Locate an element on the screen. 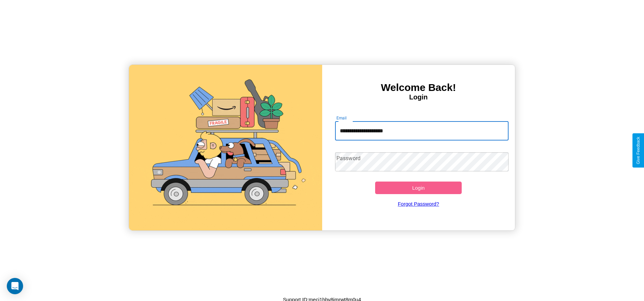 This screenshot has height=301, width=644. button: Login is located at coordinates (418, 188).